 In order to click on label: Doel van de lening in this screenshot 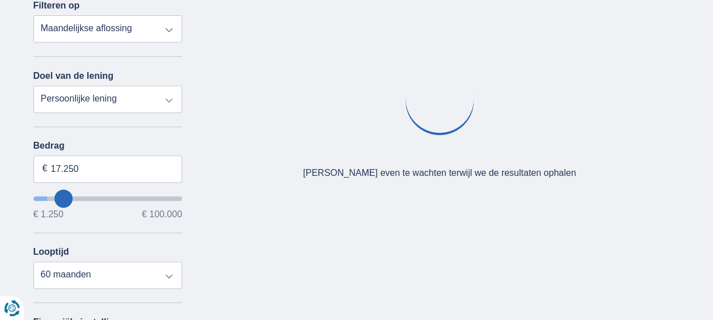, I will do `click(73, 76)`.